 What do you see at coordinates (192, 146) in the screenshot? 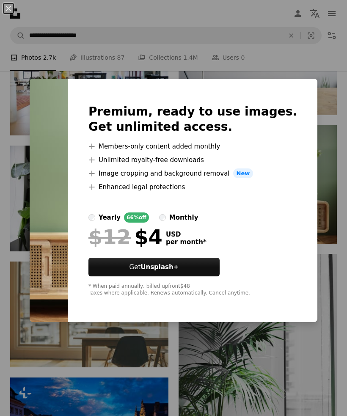
I see `li: Members-only content added monthly` at bounding box center [192, 146].